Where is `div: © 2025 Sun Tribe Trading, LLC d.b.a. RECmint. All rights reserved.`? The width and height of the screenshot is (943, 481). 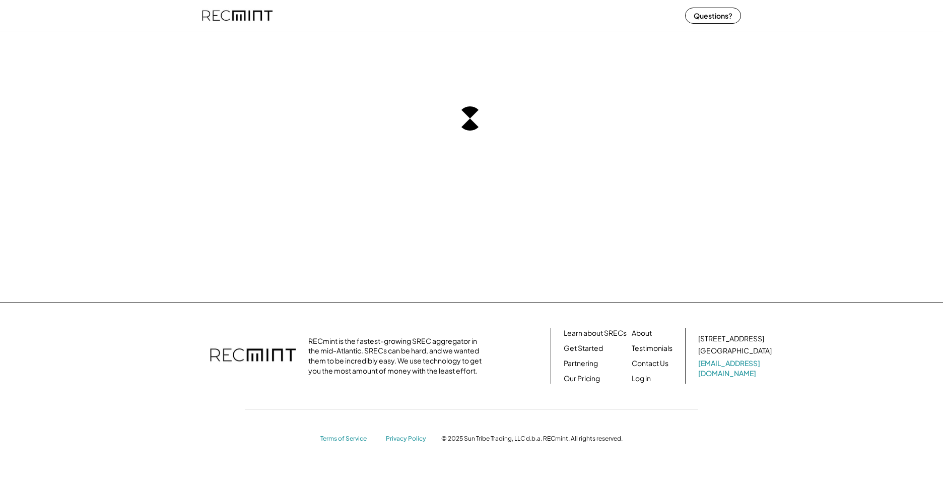
div: © 2025 Sun Tribe Trading, LLC d.b.a. RECmint. All rights reserved. is located at coordinates (532, 438).